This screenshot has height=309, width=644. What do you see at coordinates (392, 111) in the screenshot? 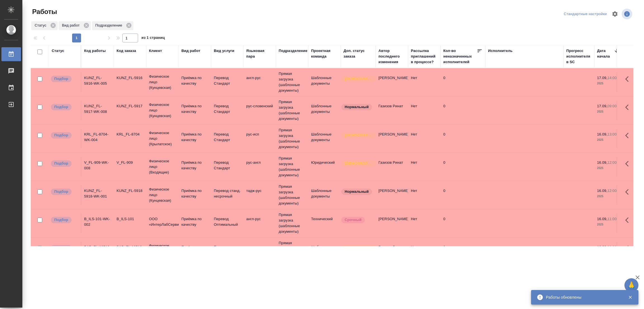
I see `td: Газизов Ринат` at bounding box center [392, 111].